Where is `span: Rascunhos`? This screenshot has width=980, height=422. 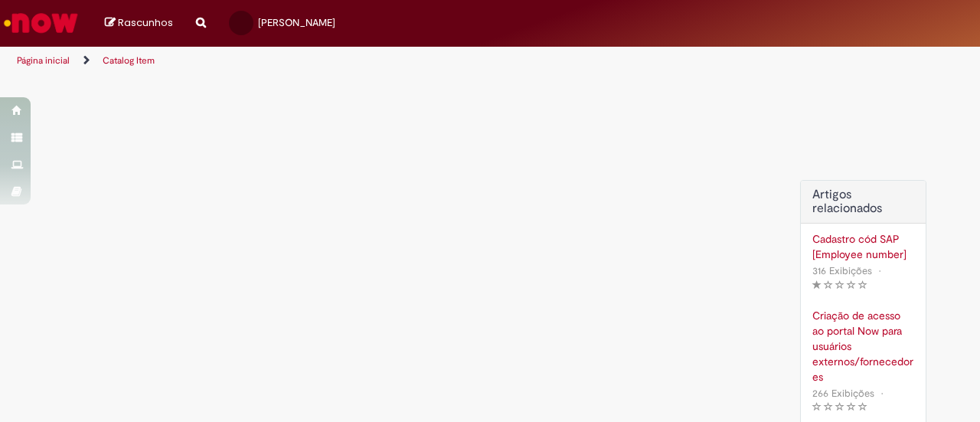
span: Rascunhos is located at coordinates (146, 22).